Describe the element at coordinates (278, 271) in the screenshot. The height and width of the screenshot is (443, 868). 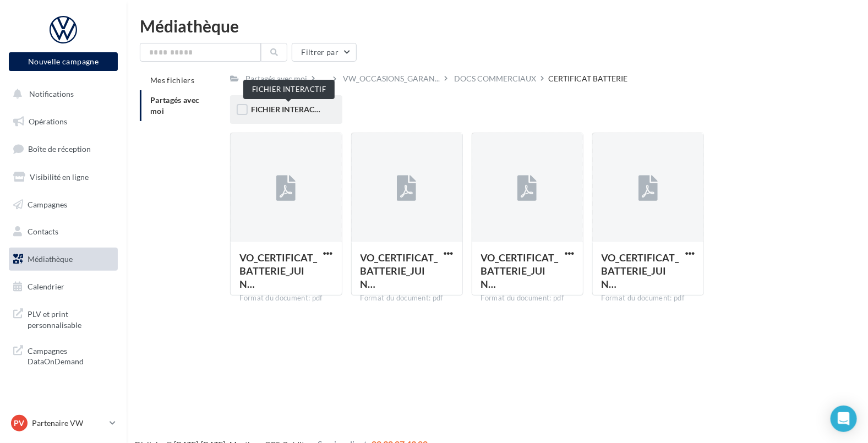
I see `span: VO_CERTIFICAT_BATTERIE_JUIN25_A4H_SKO_E1_HD_FU` at that location.